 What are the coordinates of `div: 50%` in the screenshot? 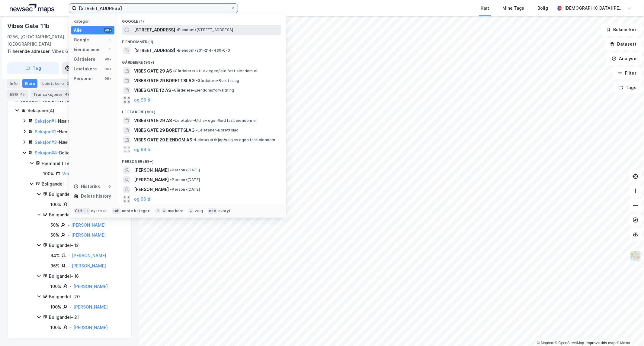 It's located at (55, 235).